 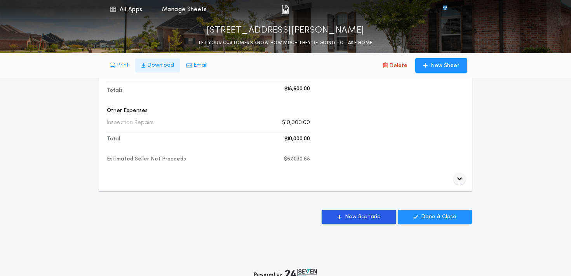 What do you see at coordinates (115, 91) in the screenshot?
I see `p: Totals` at bounding box center [115, 91].